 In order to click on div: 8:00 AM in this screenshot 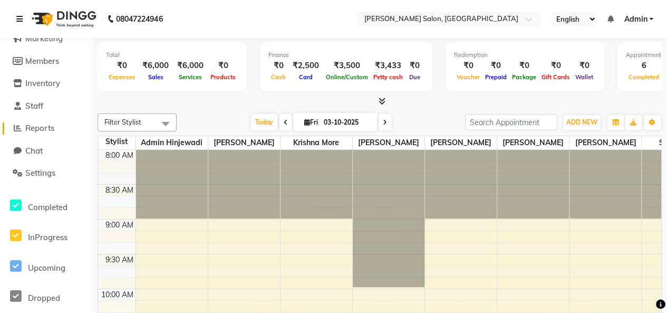, I will do `click(119, 155)`.